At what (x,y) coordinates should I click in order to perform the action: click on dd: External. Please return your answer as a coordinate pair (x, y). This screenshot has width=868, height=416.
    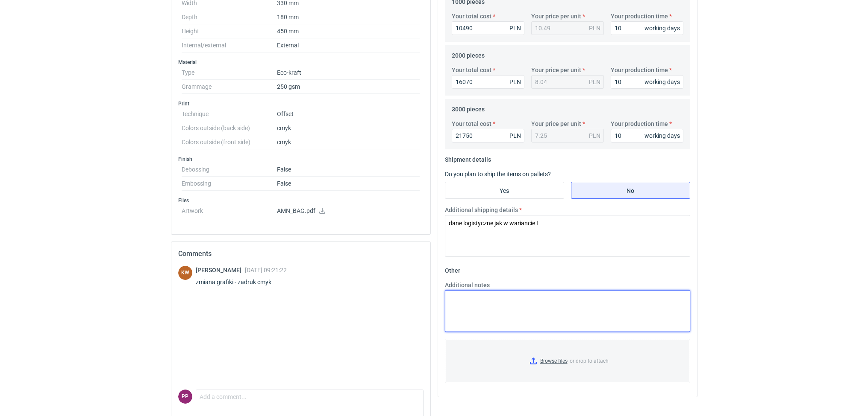
    Looking at the image, I should click on (348, 45).